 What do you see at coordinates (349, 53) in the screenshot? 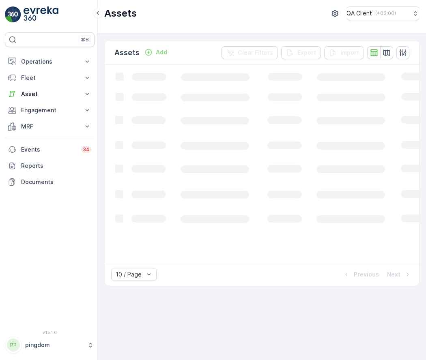
I see `p: Import` at bounding box center [349, 53].